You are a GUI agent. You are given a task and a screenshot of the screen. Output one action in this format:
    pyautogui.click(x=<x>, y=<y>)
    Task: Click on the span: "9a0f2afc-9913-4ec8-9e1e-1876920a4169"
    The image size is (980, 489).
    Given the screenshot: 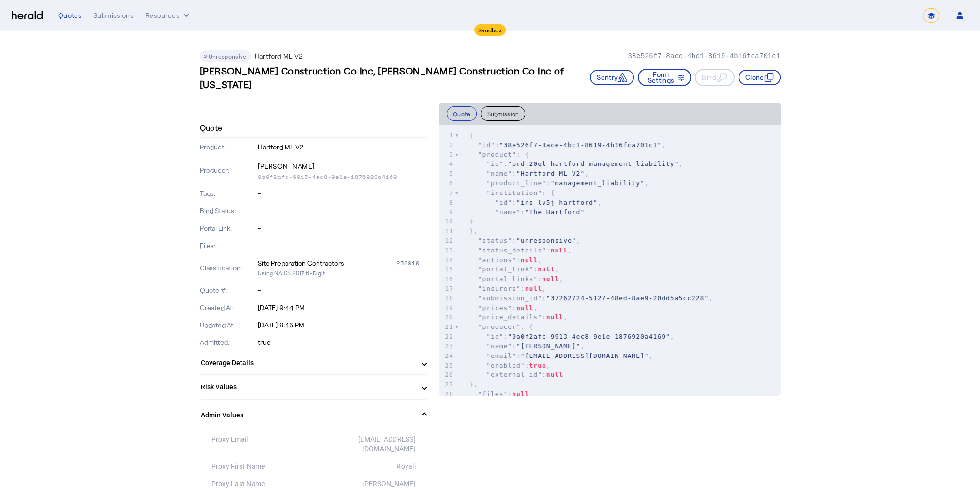 What is the action you would take?
    pyautogui.click(x=589, y=336)
    